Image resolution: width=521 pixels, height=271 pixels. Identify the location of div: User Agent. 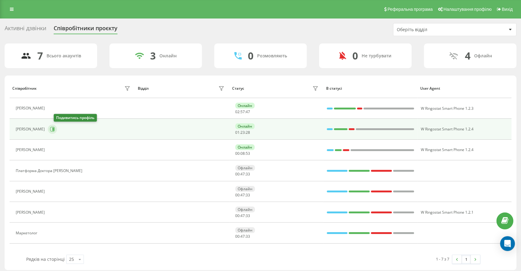
(465, 89).